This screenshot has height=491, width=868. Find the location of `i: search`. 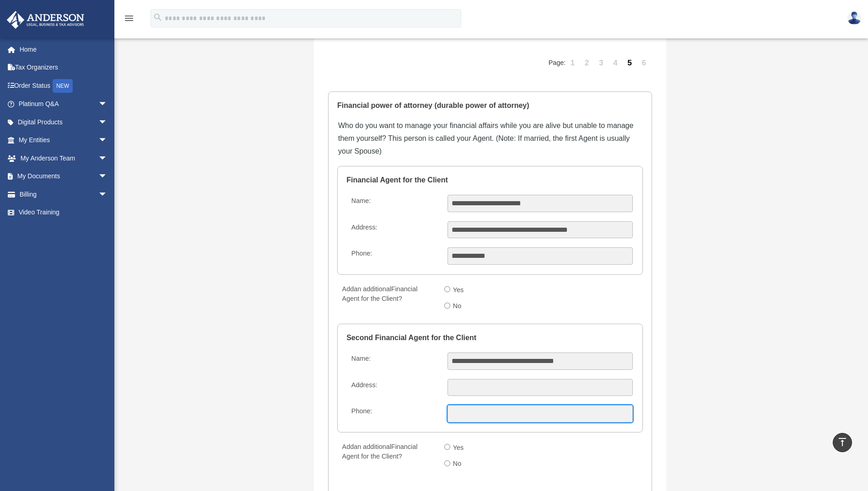

i: search is located at coordinates (158, 17).